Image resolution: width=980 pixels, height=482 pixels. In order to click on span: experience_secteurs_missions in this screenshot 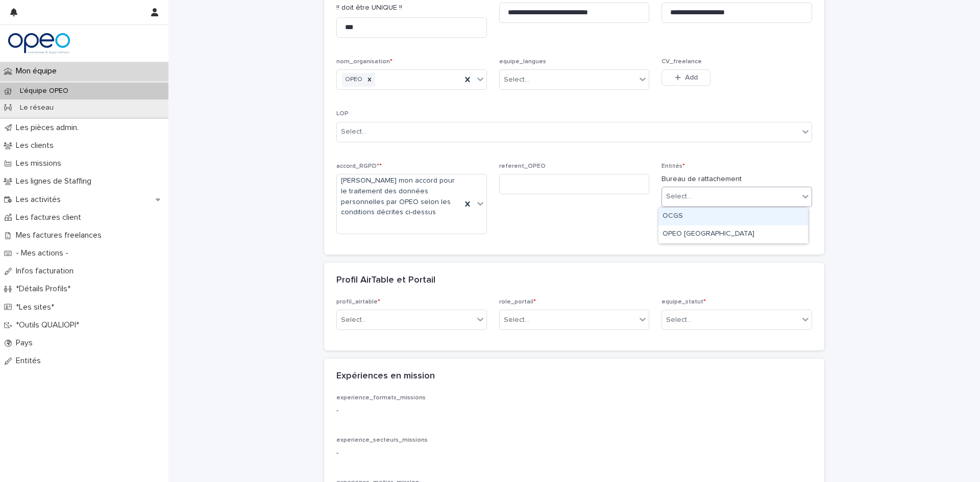, I will do `click(381, 441)`.